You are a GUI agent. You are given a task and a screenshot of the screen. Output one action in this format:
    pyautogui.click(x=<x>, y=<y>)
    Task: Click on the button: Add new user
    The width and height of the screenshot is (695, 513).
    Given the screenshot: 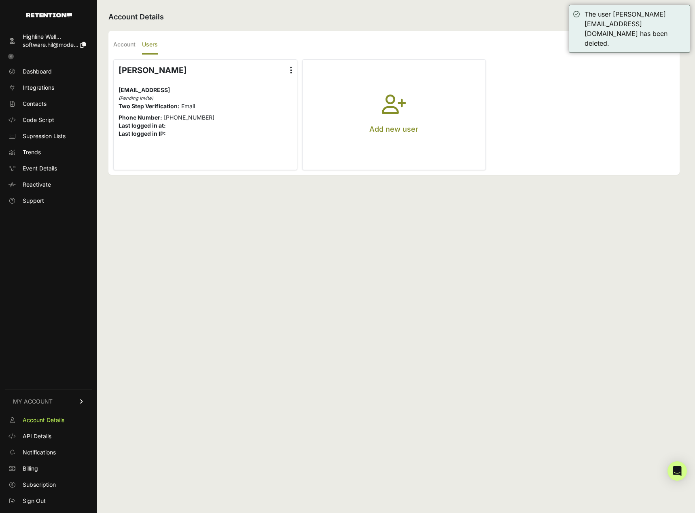 What is the action you would take?
    pyautogui.click(x=394, y=115)
    